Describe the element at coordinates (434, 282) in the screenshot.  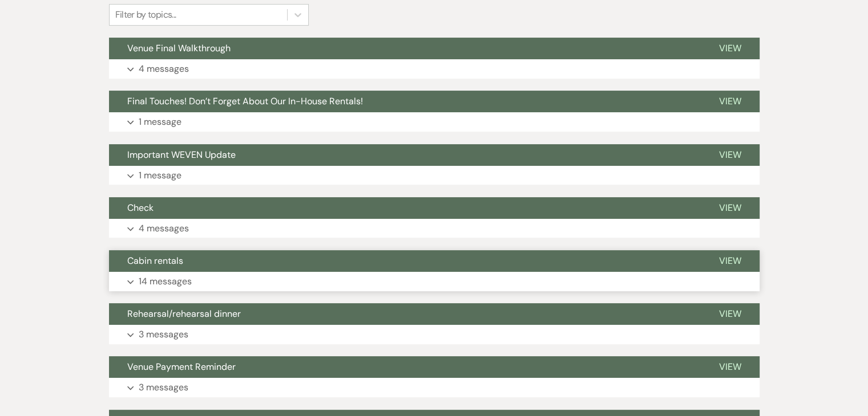
I see `button: 14 messages` at that location.